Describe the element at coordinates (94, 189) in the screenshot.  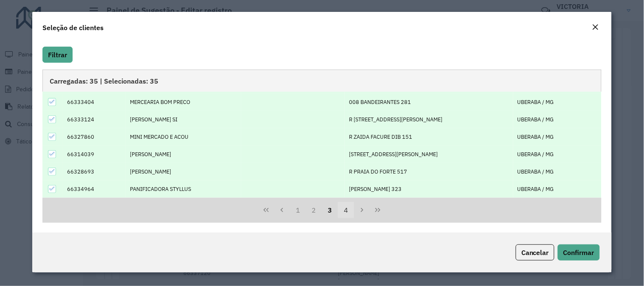
I see `td: 66334964` at that location.